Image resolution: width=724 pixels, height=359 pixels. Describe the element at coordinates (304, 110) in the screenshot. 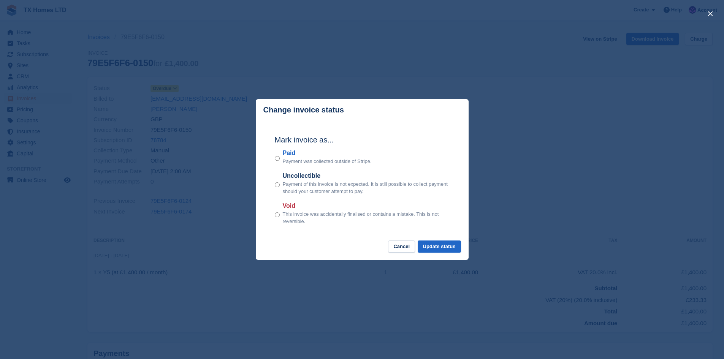

I see `p: Change invoice status` at that location.